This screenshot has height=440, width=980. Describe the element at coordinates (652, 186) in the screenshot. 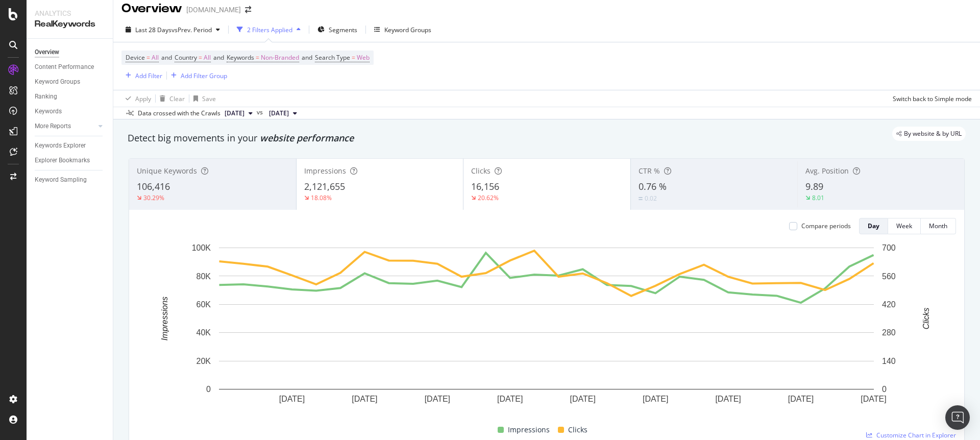

I see `span: 0.76 %` at that location.